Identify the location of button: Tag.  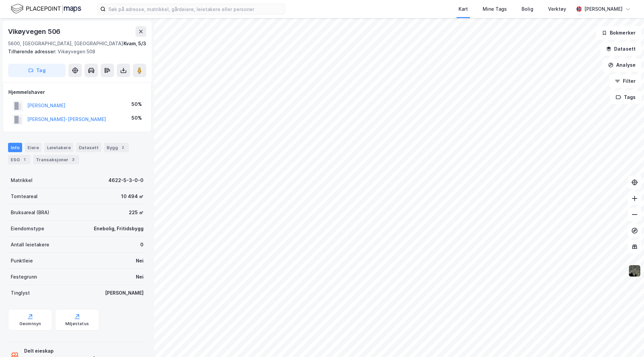
(37, 70).